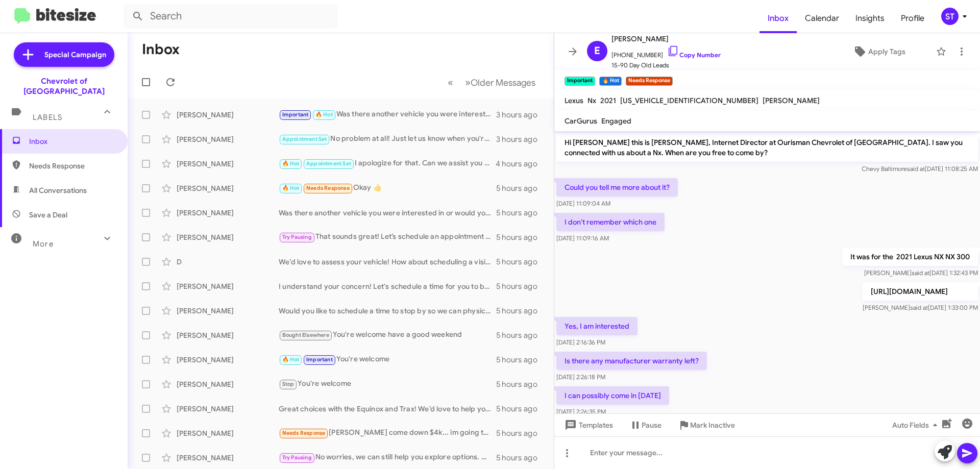  What do you see at coordinates (48, 118) in the screenshot?
I see `span: Labels` at bounding box center [48, 118].